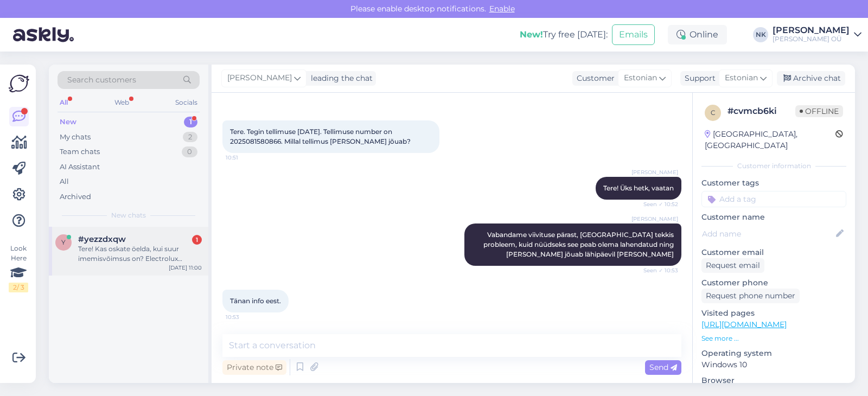 The height and width of the screenshot is (396, 868). I want to click on div: Archive chat, so click(811, 78).